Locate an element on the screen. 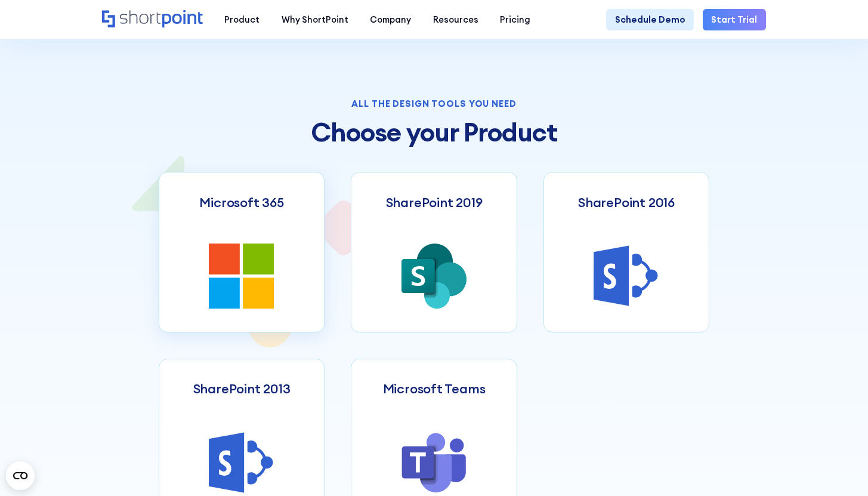 This screenshot has height=496, width=868. div: Product is located at coordinates (241, 20).